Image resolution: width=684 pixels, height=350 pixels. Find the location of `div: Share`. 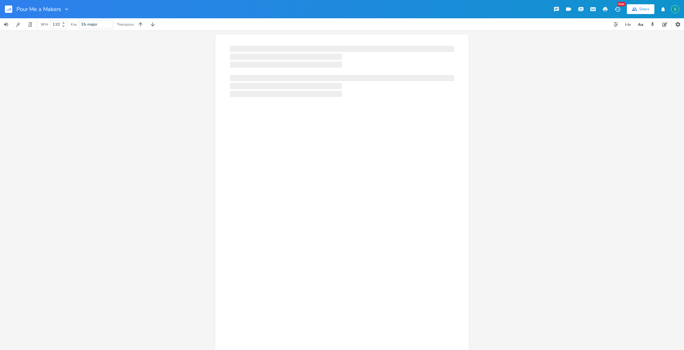

div: Share is located at coordinates (644, 9).